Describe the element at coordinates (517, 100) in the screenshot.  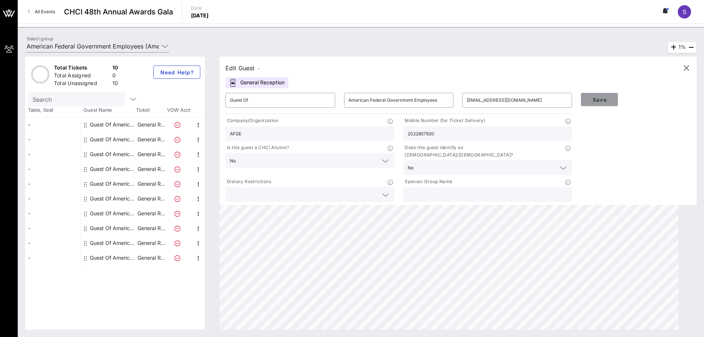
I see `input: Email*` at that location.